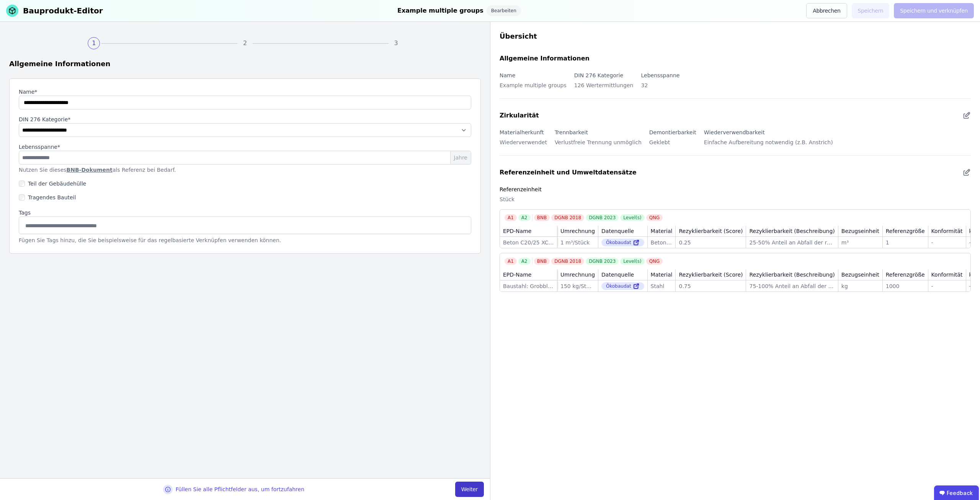 This screenshot has height=500, width=980. Describe the element at coordinates (245, 240) in the screenshot. I see `div: Fügen Sie Tags hinzu, die Sie beispielsweise für das regelbasierte Verknüpfen verwenden können.` at that location.